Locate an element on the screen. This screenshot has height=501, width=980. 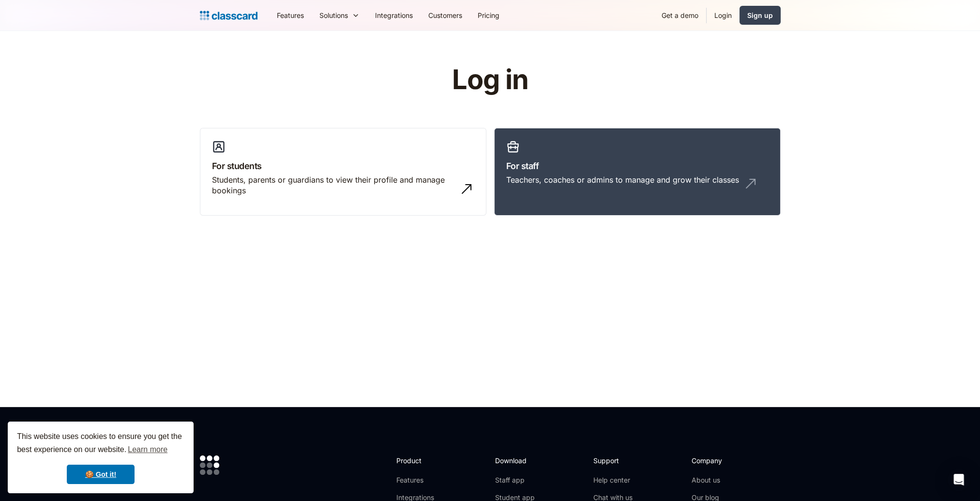
h2: Download is located at coordinates (515, 460).